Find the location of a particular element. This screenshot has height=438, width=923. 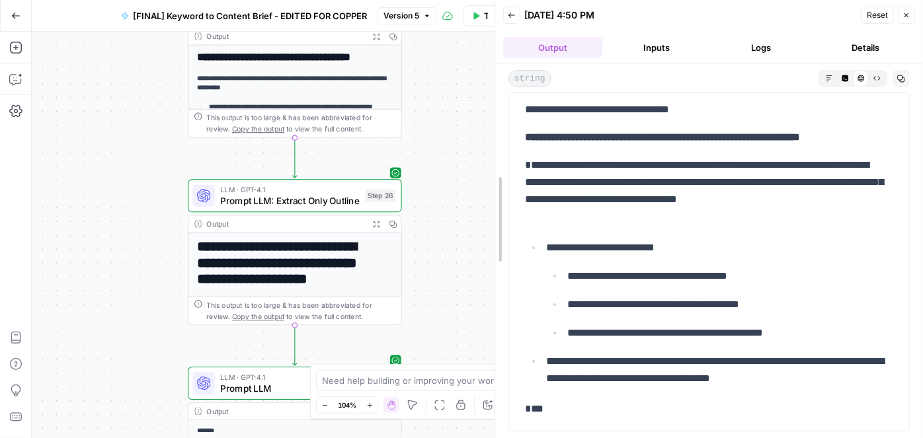

div: Step 26 is located at coordinates (380, 196).